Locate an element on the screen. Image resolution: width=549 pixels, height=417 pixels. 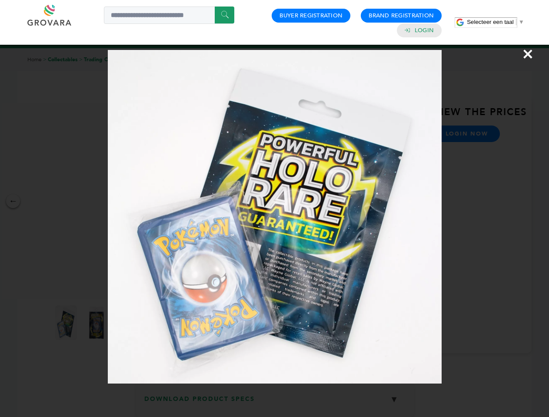
a: Buyer Registration is located at coordinates (311, 16).